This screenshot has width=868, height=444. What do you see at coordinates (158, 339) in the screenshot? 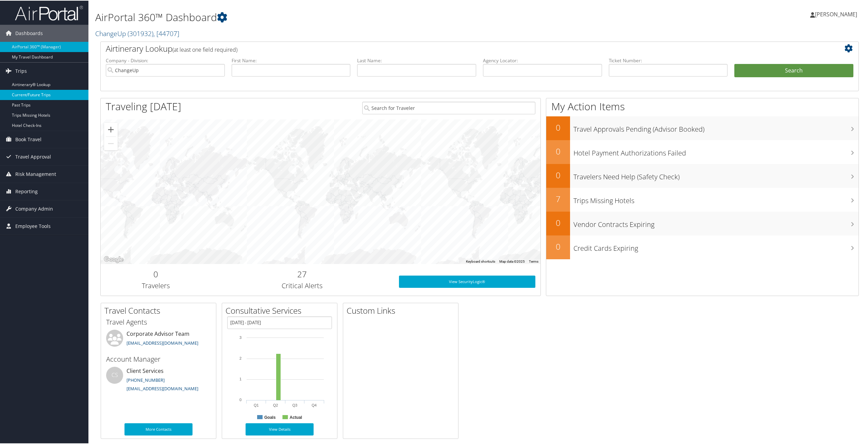
I see `li: Corporate Advisor Team` at bounding box center [158, 339].